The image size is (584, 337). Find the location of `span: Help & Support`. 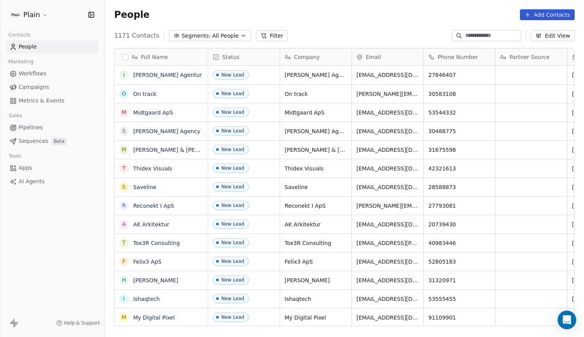

span: Help & Support is located at coordinates (82, 323).